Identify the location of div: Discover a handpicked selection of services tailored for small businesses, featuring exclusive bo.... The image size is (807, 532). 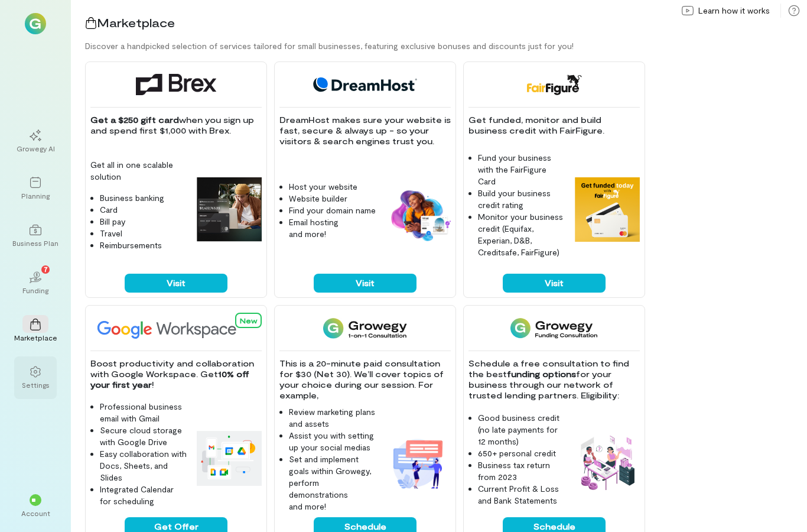
(446, 46).